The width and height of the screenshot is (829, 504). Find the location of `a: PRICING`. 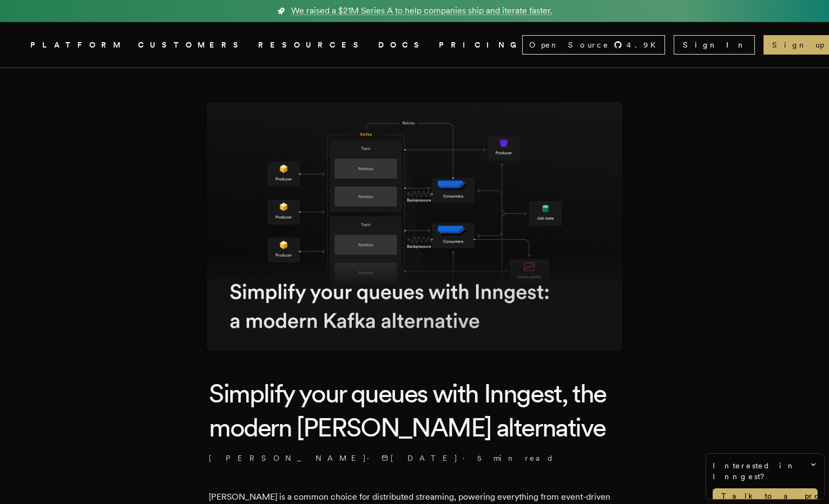

a: PRICING is located at coordinates (480, 45).